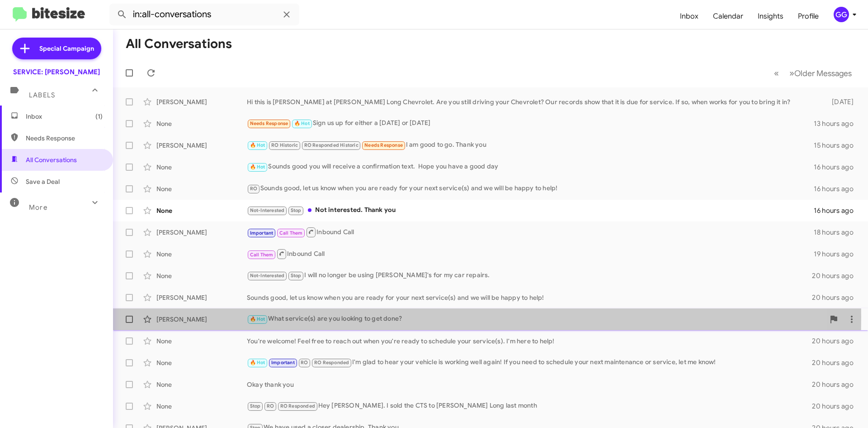  I want to click on span: All Conversations, so click(51, 160).